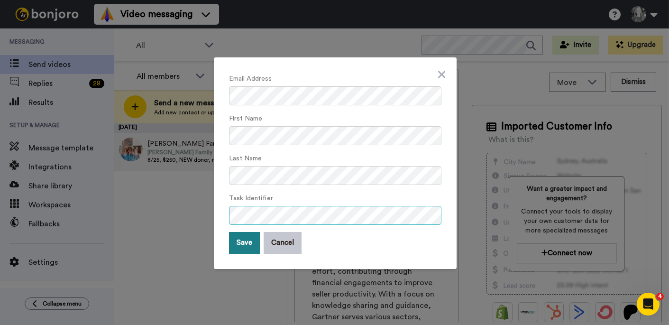 This screenshot has height=325, width=669. I want to click on label: Last Name, so click(246, 158).